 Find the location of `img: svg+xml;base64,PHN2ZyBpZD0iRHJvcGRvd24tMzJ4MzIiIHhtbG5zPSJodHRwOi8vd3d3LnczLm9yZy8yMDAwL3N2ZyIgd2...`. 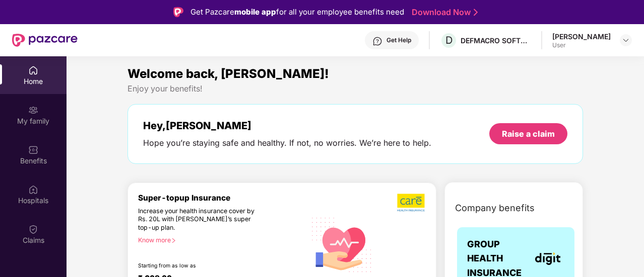

img: svg+xml;base64,PHN2ZyBpZD0iRHJvcGRvd24tMzJ4MzIiIHhtbG5zPSJodHRwOi8vd3d3LnczLm9yZy8yMDAwL3N2ZyIgd2... is located at coordinates (626, 40).